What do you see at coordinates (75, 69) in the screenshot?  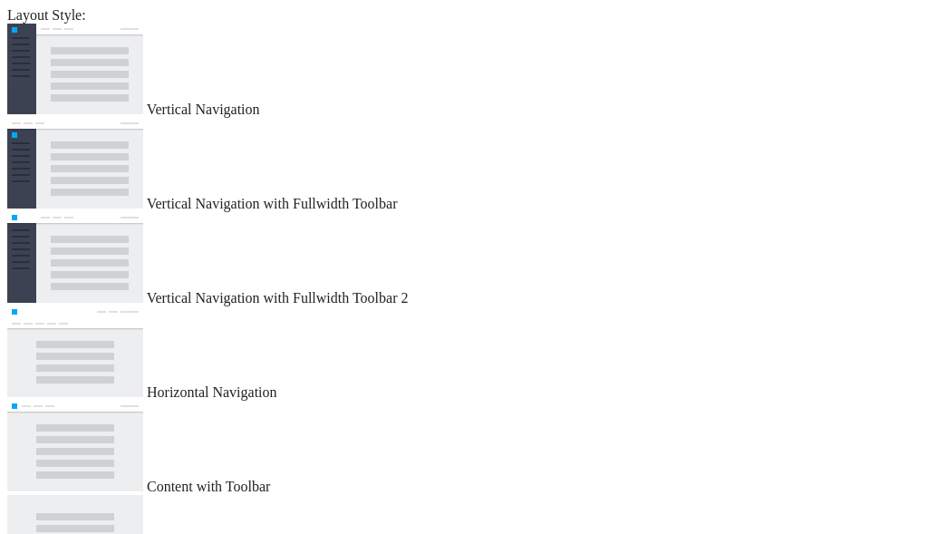 I see `img: vertical-nav.jpg` at bounding box center [75, 69].